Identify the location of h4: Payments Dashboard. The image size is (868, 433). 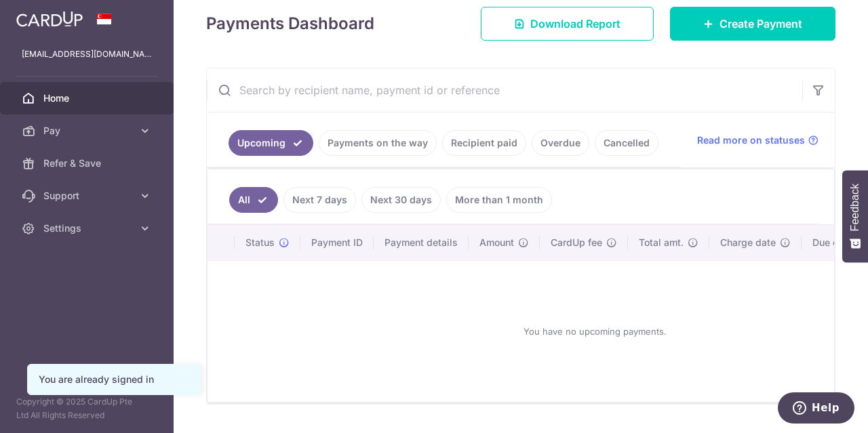
(290, 24).